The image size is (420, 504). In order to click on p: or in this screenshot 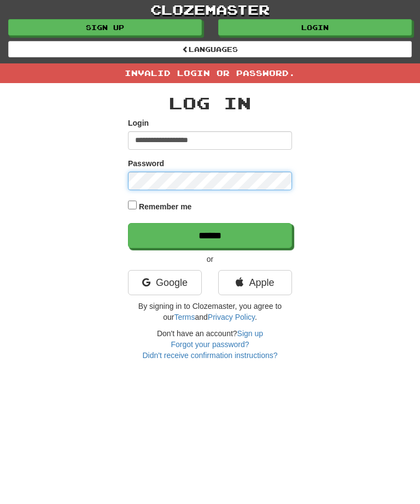, I will do `click(210, 259)`.